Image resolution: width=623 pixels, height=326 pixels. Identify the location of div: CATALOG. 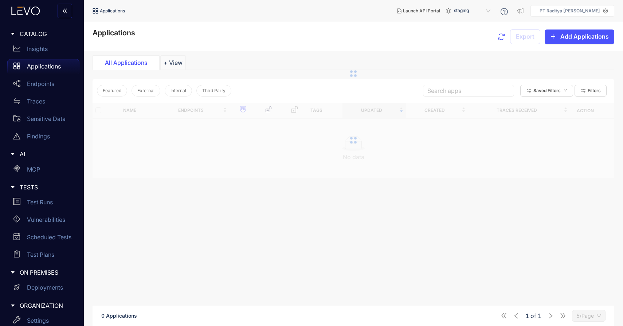
(42, 34).